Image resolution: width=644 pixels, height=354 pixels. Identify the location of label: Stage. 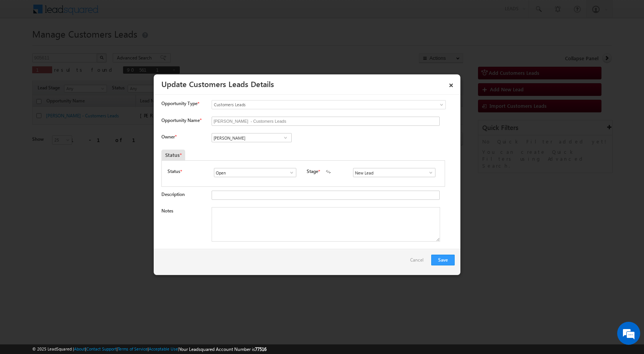
(313, 172).